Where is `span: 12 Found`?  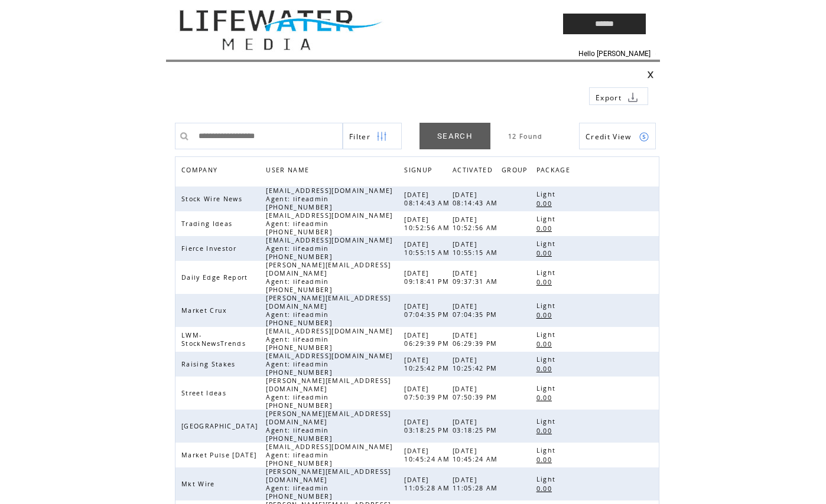
span: 12 Found is located at coordinates (525, 137).